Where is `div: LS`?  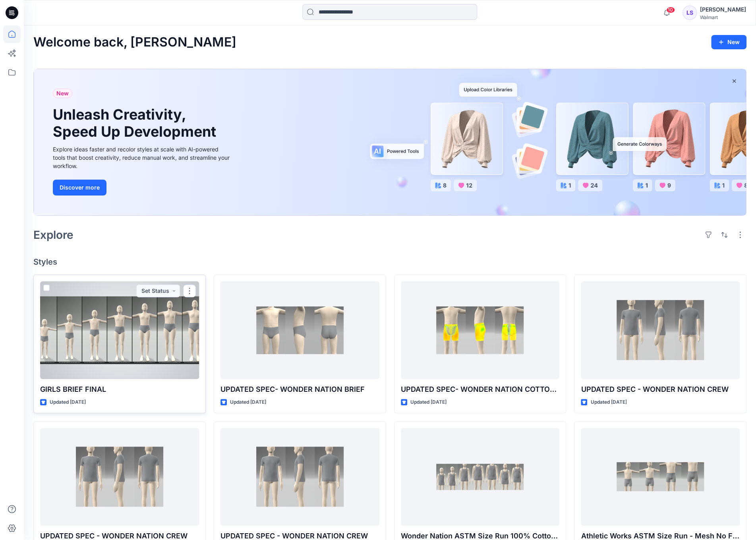
div: LS is located at coordinates (690, 13).